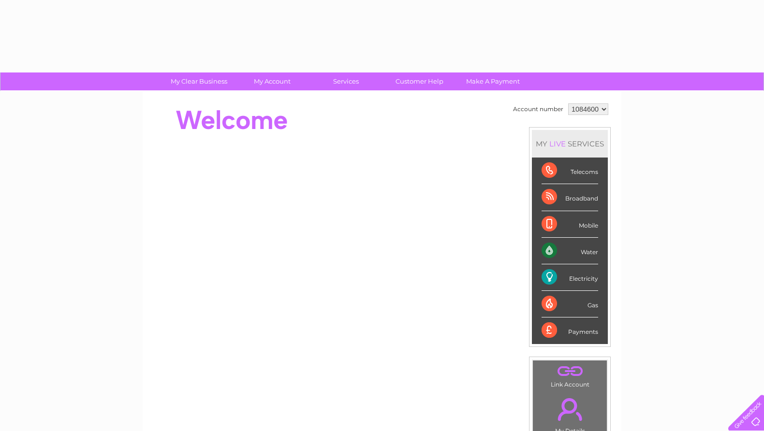 The height and width of the screenshot is (431, 764). Describe the element at coordinates (558, 144) in the screenshot. I see `div: LIVE` at that location.